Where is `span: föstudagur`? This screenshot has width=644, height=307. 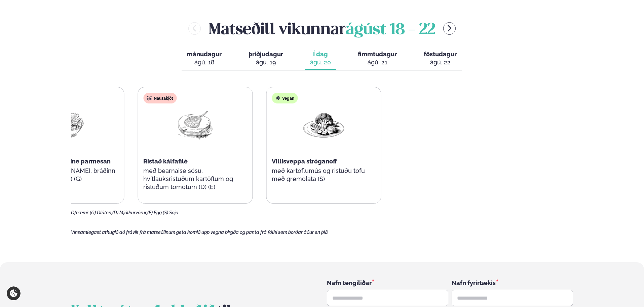
span: föstudagur is located at coordinates (440, 54).